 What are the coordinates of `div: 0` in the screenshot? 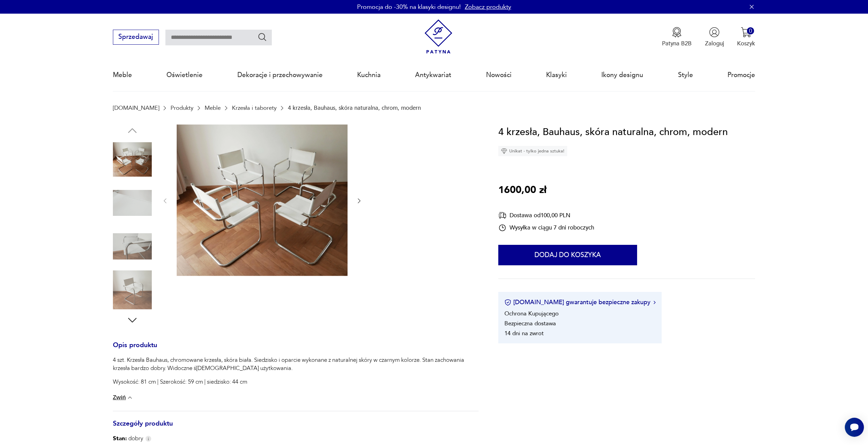 It's located at (751, 31).